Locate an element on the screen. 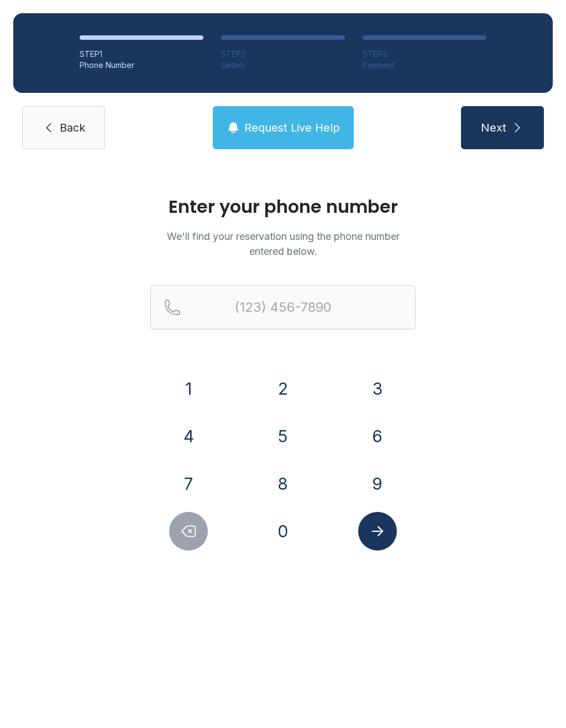 The width and height of the screenshot is (566, 728). button: 6 is located at coordinates (377, 436).